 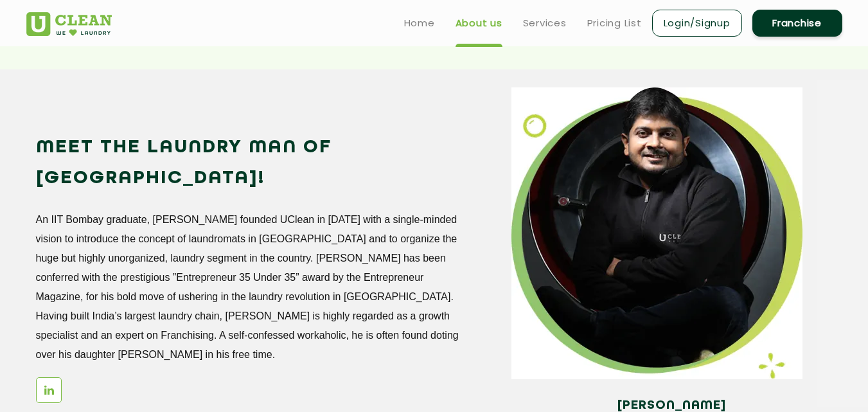 I want to click on a: Pricing List, so click(x=615, y=23).